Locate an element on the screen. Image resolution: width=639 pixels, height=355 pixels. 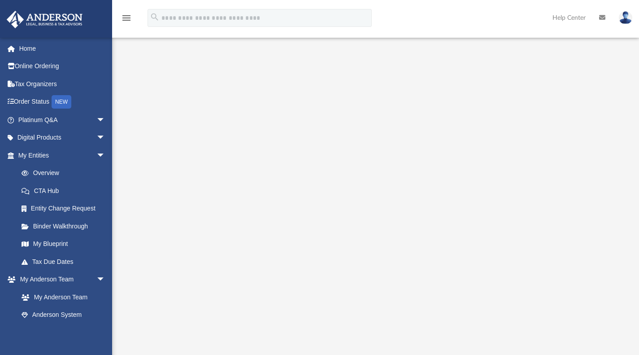
i: menu is located at coordinates (127, 18).